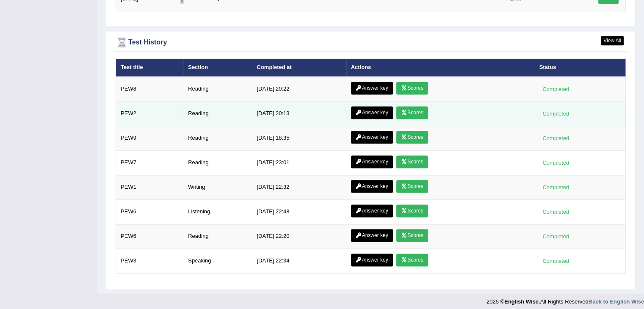 The height and width of the screenshot is (309, 644). Describe the element at coordinates (616, 301) in the screenshot. I see `strong: Back to English Wise` at that location.